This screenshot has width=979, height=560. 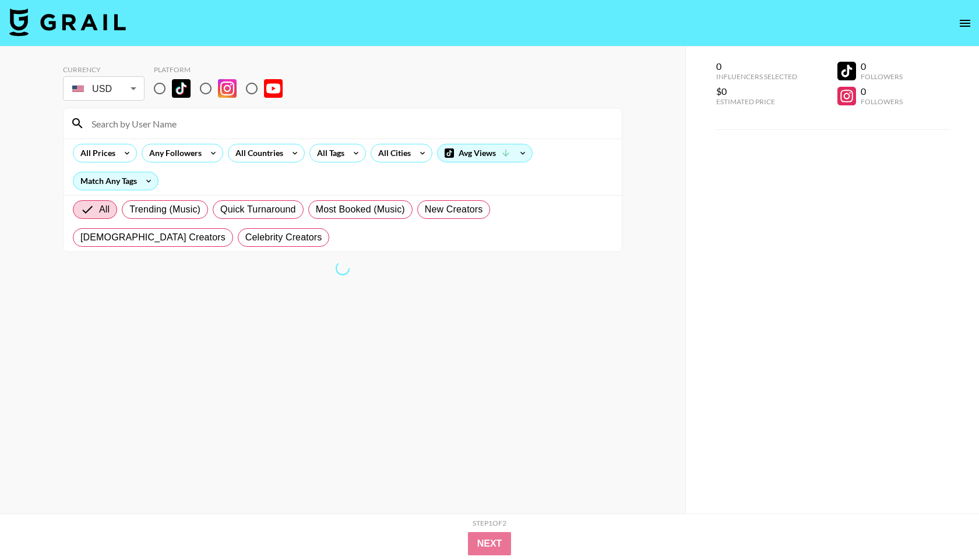 I want to click on div: Avg Views, so click(x=485, y=153).